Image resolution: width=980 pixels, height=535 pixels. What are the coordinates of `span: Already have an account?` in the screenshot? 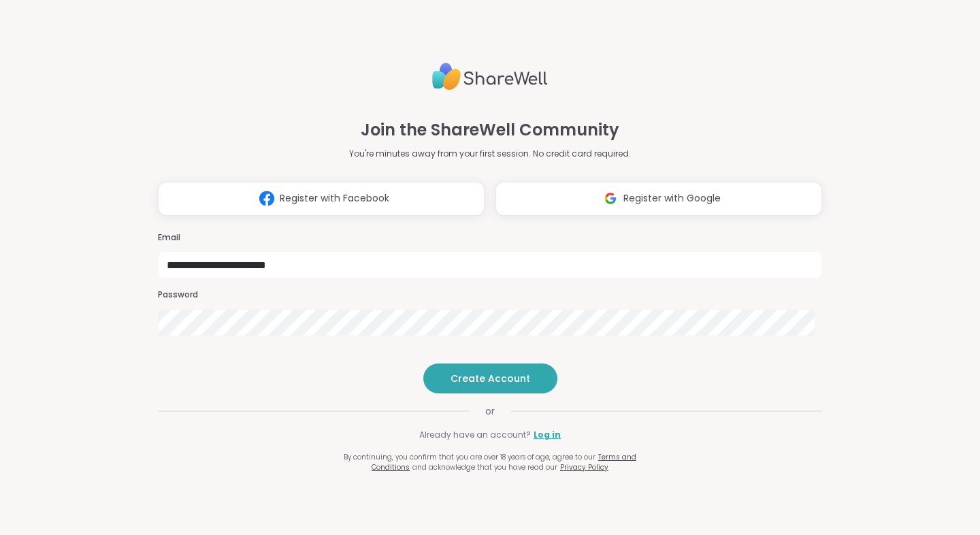 It's located at (475, 435).